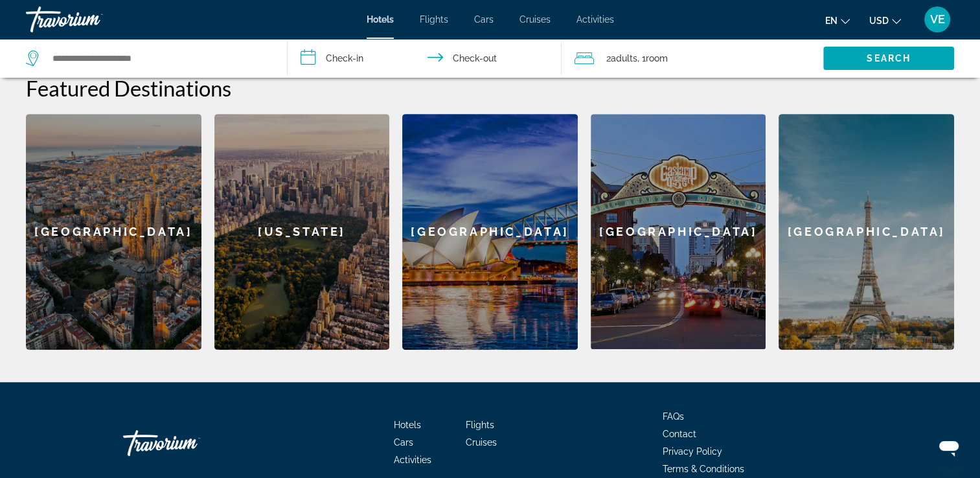  I want to click on button: Change currency, so click(884, 20).